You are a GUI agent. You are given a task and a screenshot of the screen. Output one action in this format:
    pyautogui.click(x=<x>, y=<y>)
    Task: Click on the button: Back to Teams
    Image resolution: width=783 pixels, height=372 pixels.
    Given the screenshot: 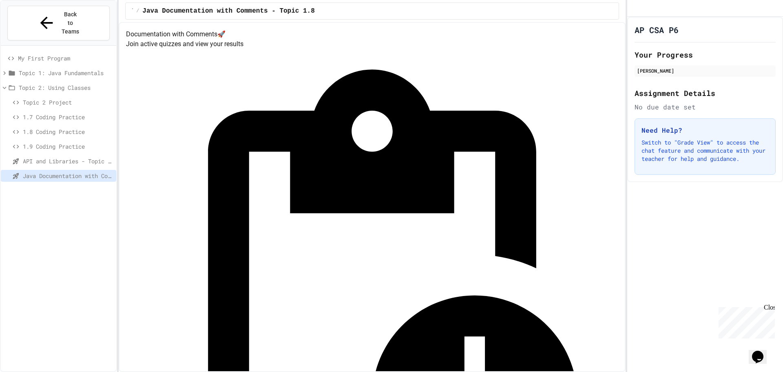 What is the action you would take?
    pyautogui.click(x=58, y=23)
    